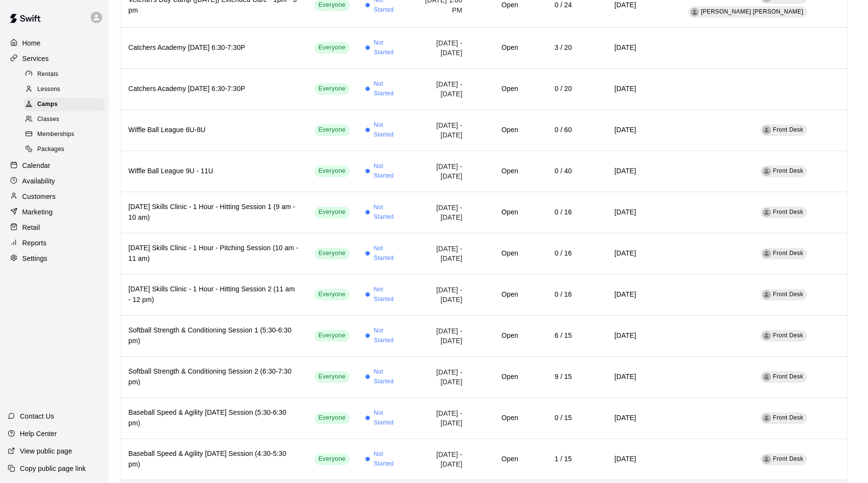  What do you see at coordinates (66, 105) in the screenshot?
I see `a: Camps` at bounding box center [66, 105].